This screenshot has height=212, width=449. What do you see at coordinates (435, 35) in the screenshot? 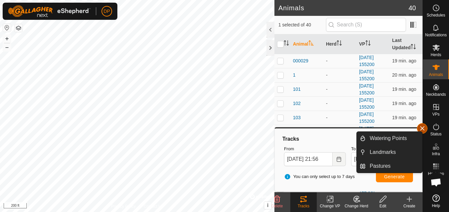
I see `span: Notifications` at bounding box center [435, 35].